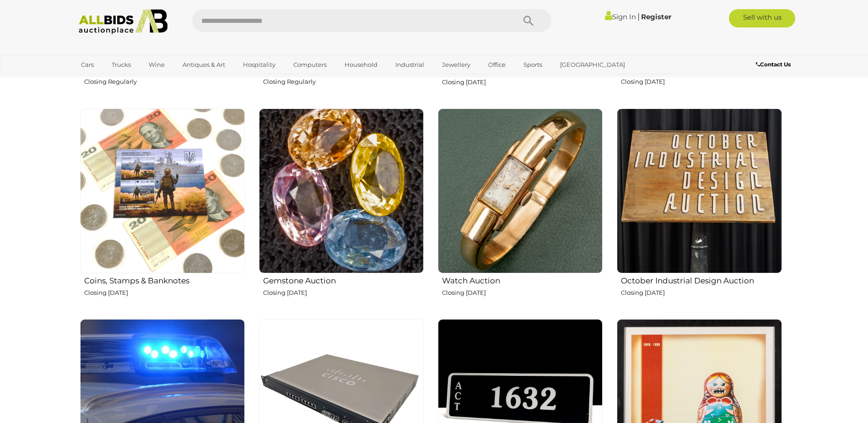 This screenshot has height=423, width=868. I want to click on img: Coins, Stamps & Banknotes, so click(162, 191).